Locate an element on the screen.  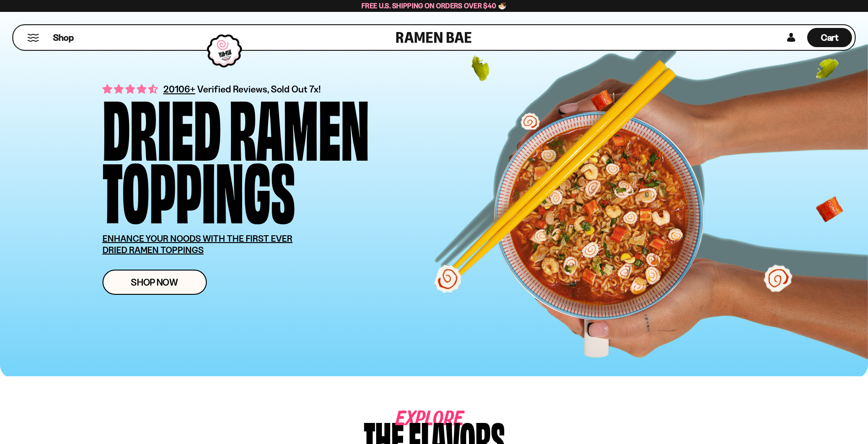
a: Shop Now is located at coordinates (155, 282).